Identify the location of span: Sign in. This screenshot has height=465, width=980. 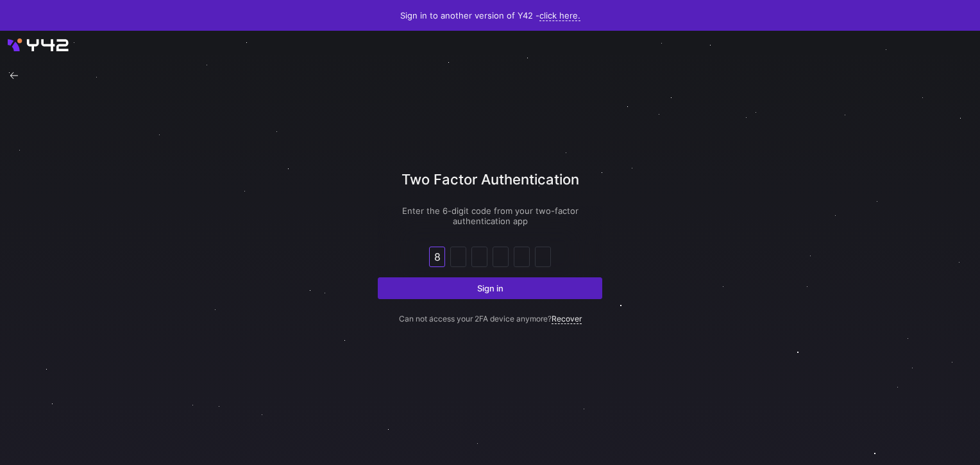
(490, 289).